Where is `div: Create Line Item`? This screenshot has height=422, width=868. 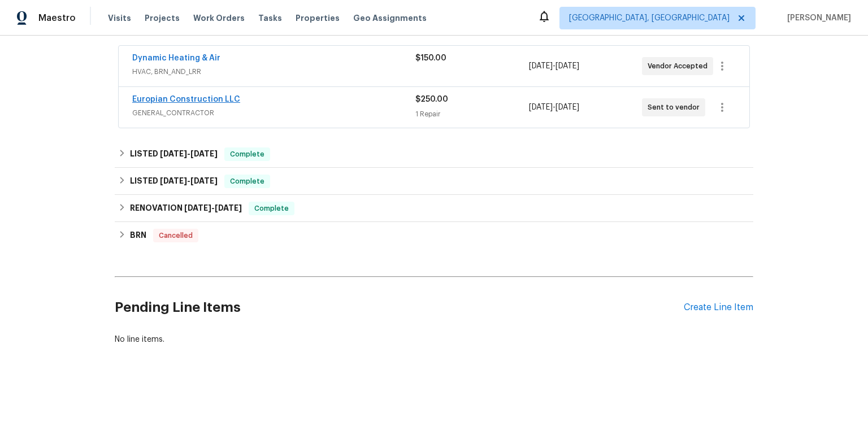
div: Create Line Item is located at coordinates (718, 307).